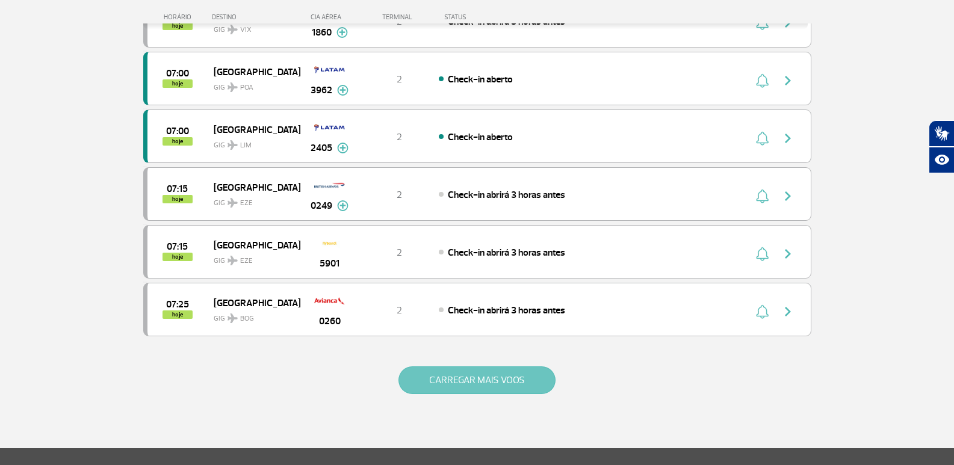 Image resolution: width=954 pixels, height=465 pixels. Describe the element at coordinates (476, 380) in the screenshot. I see `button: CARREGAR MAIS VOOS` at that location.